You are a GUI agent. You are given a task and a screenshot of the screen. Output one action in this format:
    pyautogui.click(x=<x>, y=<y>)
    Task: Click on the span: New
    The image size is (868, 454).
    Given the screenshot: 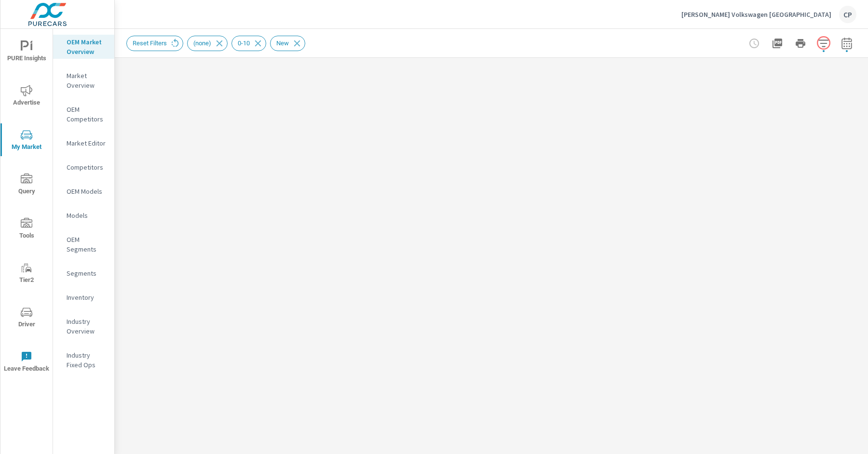 What is the action you would take?
    pyautogui.click(x=282, y=43)
    